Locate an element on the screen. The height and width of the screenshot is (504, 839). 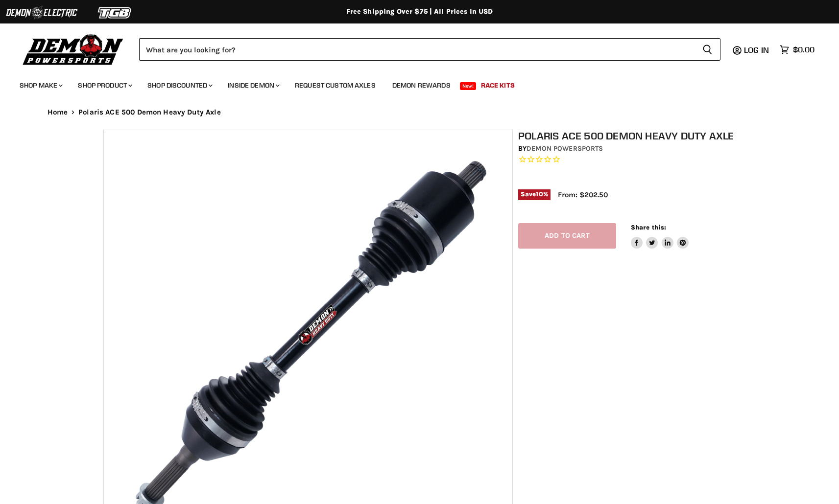
a: Log in is located at coordinates (757, 50).